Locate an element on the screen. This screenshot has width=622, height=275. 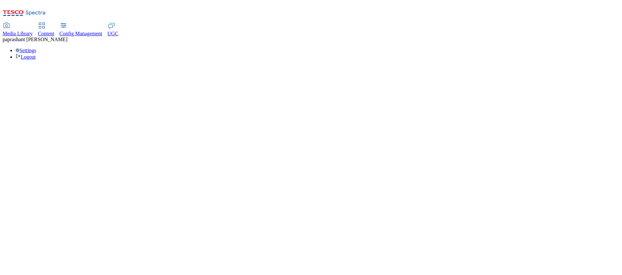
span: UGC is located at coordinates (113, 33).